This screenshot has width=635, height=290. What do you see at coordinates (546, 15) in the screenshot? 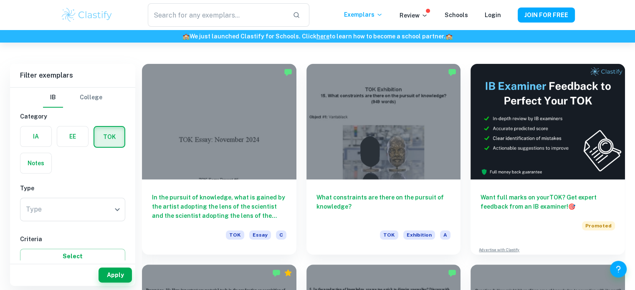
I see `button: JOIN FOR FREE` at bounding box center [546, 15].